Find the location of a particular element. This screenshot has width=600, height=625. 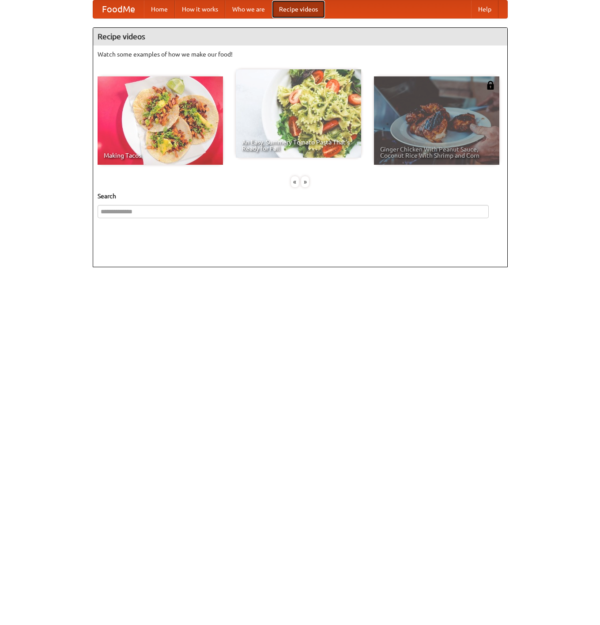

p: Watch some examples of how we make our food! is located at coordinates (300, 54).